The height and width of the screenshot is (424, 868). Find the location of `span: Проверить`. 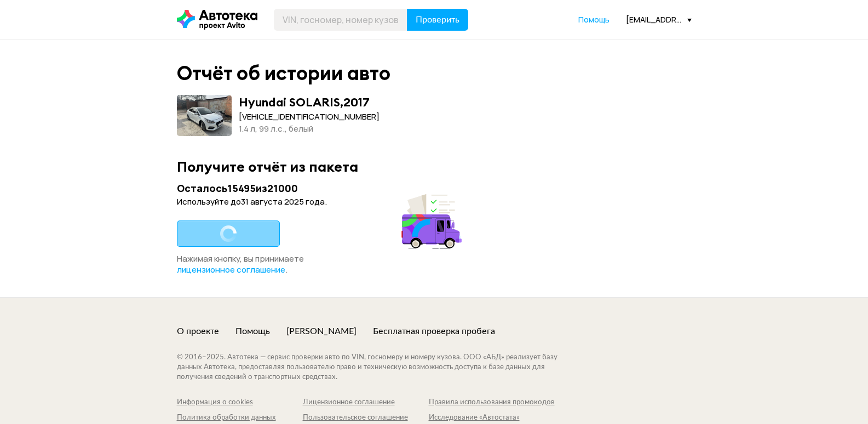

span: Проверить is located at coordinates (438, 20).